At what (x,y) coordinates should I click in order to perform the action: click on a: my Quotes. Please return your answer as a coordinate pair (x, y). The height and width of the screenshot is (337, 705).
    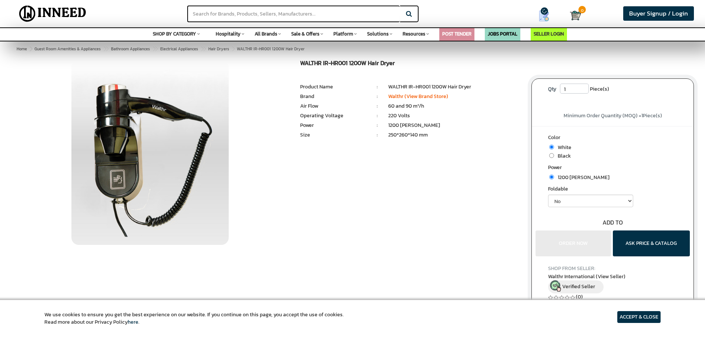
    Looking at the image, I should click on (547, 16).